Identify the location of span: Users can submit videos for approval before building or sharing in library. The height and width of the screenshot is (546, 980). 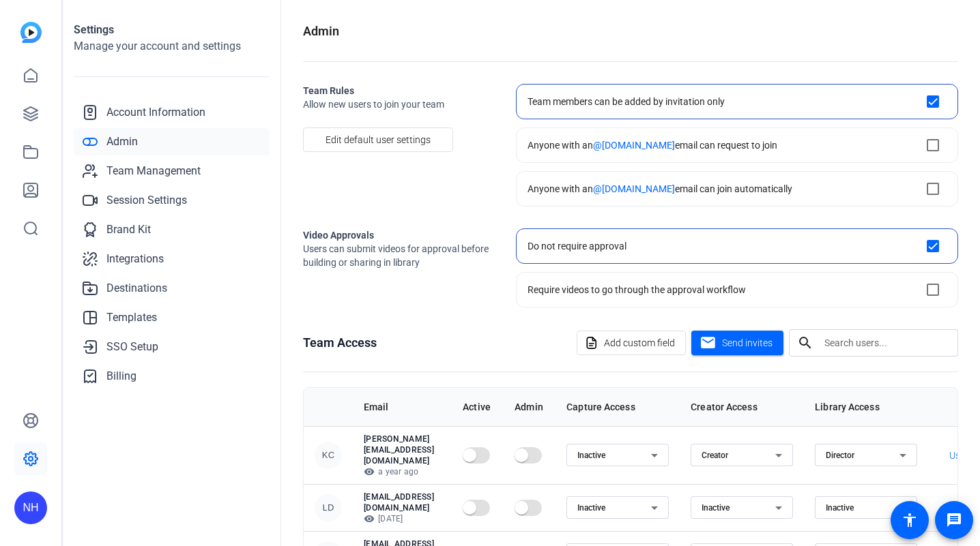
(399, 255).